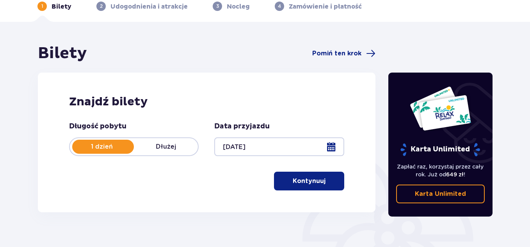 This screenshot has width=530, height=247. Describe the element at coordinates (61, 7) in the screenshot. I see `p: Bilety` at that location.